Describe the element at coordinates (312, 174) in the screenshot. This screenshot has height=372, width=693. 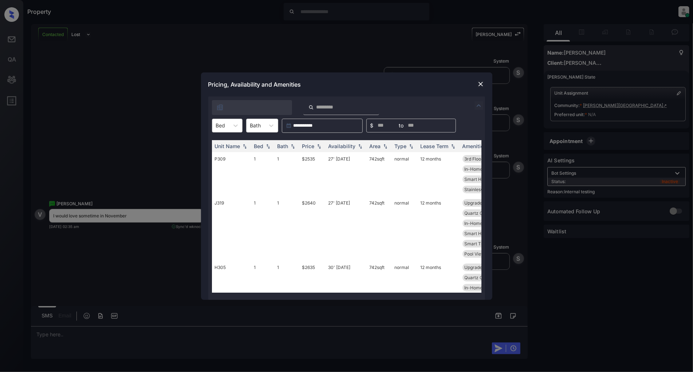
I see `td: $2535` at that location.